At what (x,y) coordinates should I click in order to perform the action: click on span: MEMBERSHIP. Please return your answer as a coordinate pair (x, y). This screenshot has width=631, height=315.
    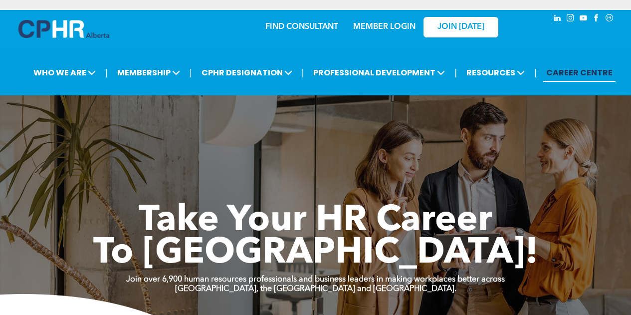
    Looking at the image, I should click on (149, 72).